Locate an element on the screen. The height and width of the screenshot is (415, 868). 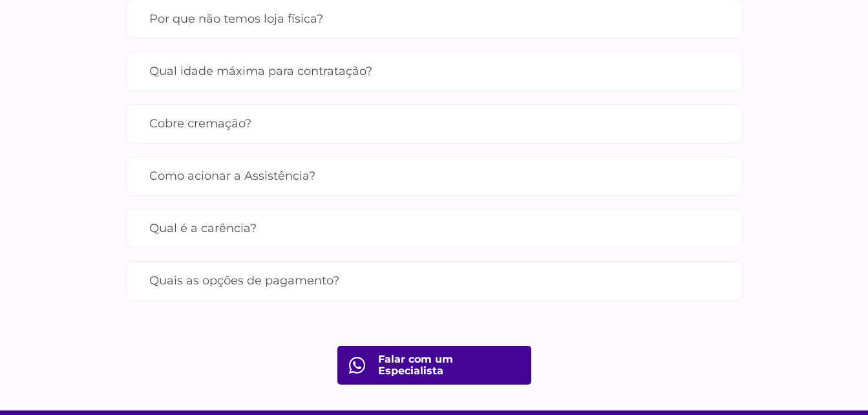
a: Falar com um Especialista is located at coordinates (435, 365).